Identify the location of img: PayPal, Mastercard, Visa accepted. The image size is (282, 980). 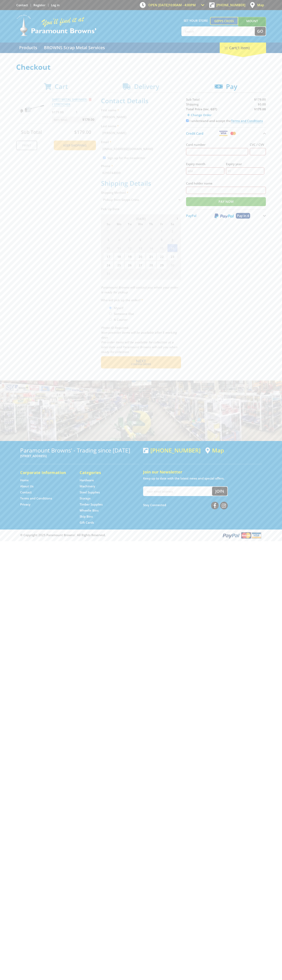
(242, 535).